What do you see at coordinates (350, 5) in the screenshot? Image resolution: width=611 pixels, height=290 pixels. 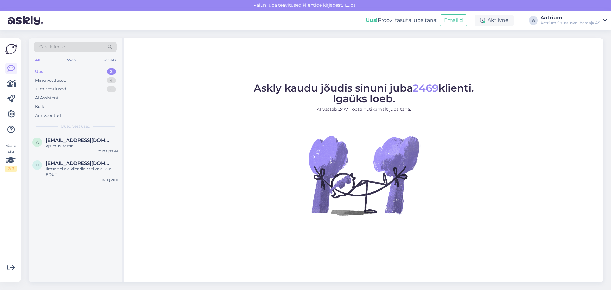 I see `span: Luba` at bounding box center [350, 5].